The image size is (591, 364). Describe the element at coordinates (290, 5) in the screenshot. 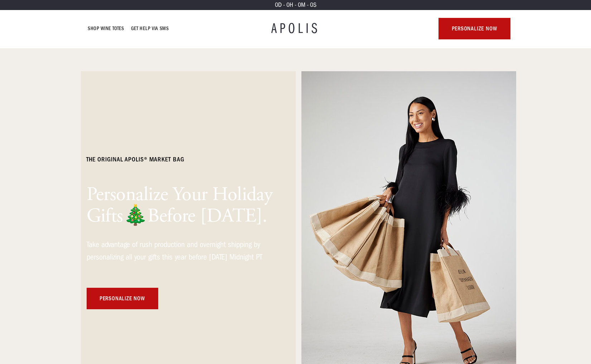

I see `span: 0H` at that location.